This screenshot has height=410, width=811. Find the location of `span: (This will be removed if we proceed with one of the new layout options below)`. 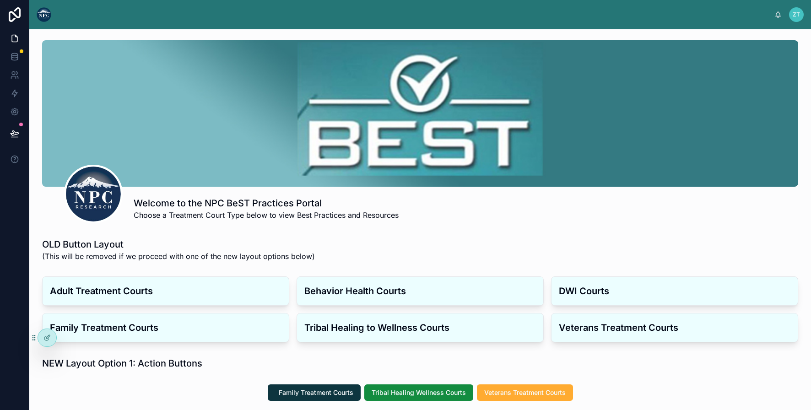

span: (This will be removed if we proceed with one of the new layout options below) is located at coordinates (179, 256).